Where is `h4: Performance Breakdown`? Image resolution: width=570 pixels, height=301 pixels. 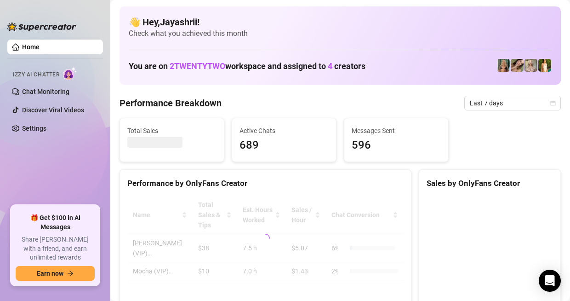
h4: Performance Breakdown is located at coordinates (171, 103).